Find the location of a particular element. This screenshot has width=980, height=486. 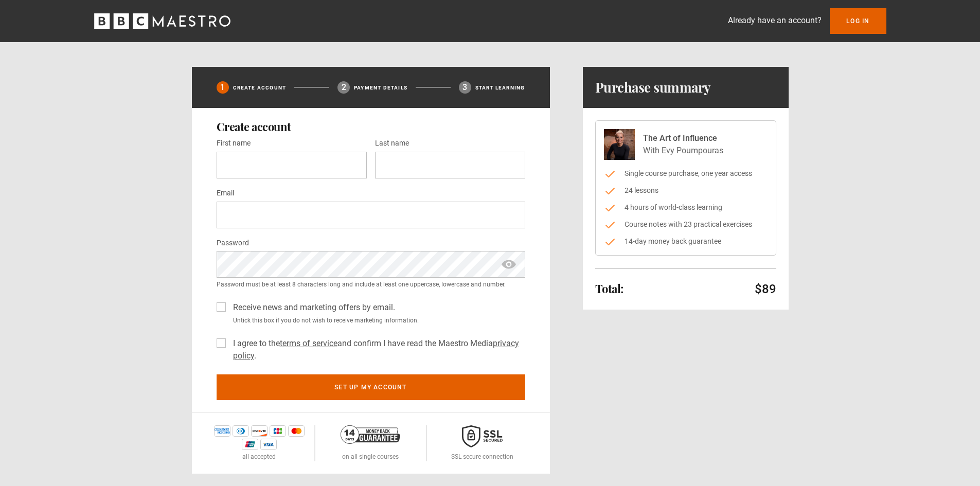

p: Start learning is located at coordinates (500, 87).